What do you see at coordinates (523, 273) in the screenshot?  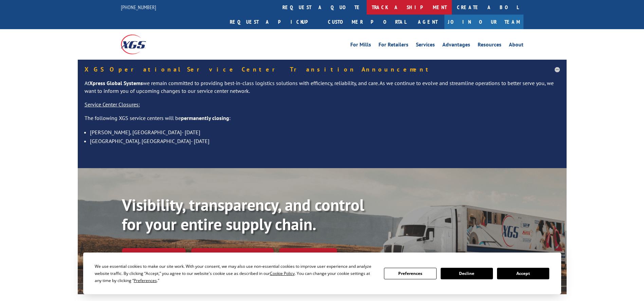 I see `button: Accept` at bounding box center [523, 273].